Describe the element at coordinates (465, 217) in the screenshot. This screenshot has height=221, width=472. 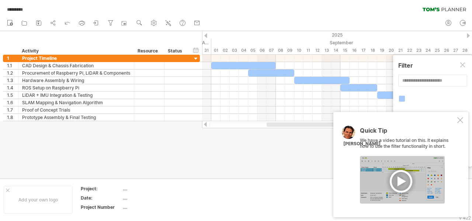
I see `div: v 422` at that location.